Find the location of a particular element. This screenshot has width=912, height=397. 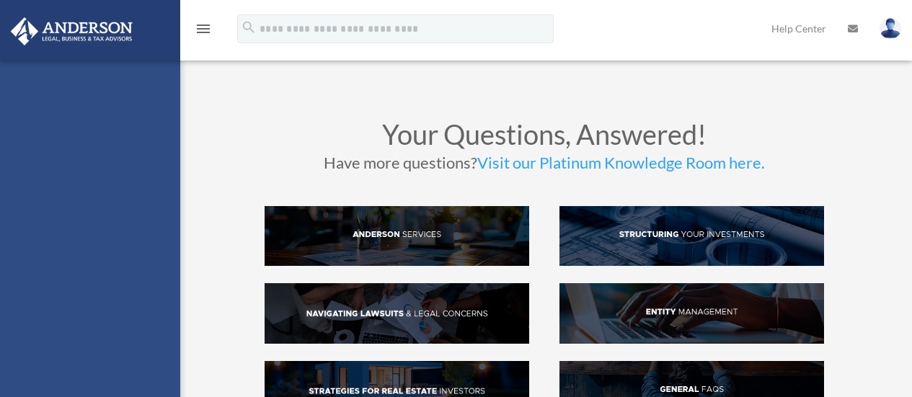

a: Visit our Platinum Knowledge Room here. is located at coordinates (621, 166).